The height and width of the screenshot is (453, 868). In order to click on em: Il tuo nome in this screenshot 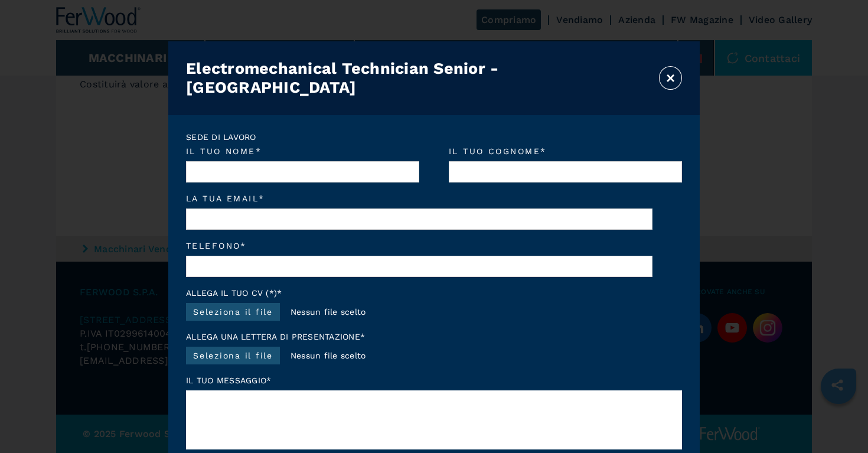, I will do `click(303, 151)`.